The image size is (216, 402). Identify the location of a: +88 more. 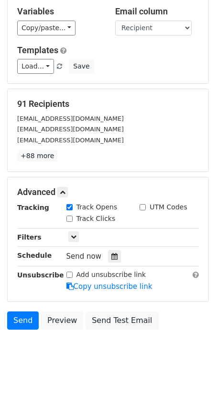
(37, 156).